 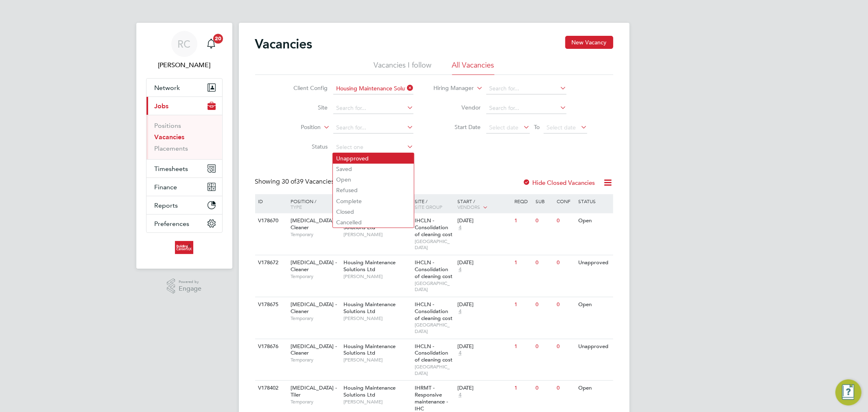 What do you see at coordinates (428, 207) in the screenshot?
I see `span: Site Group` at bounding box center [428, 207].